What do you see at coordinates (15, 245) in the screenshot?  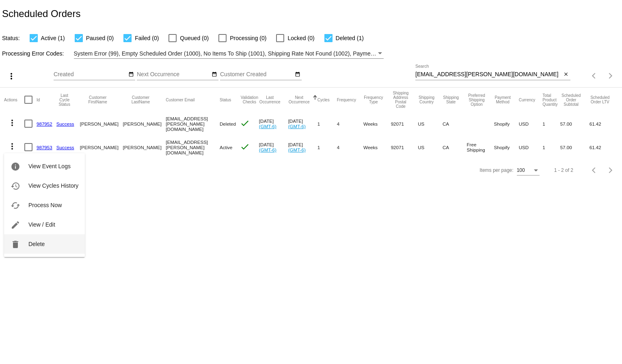 I see `mat-icon: delete` at bounding box center [15, 245].